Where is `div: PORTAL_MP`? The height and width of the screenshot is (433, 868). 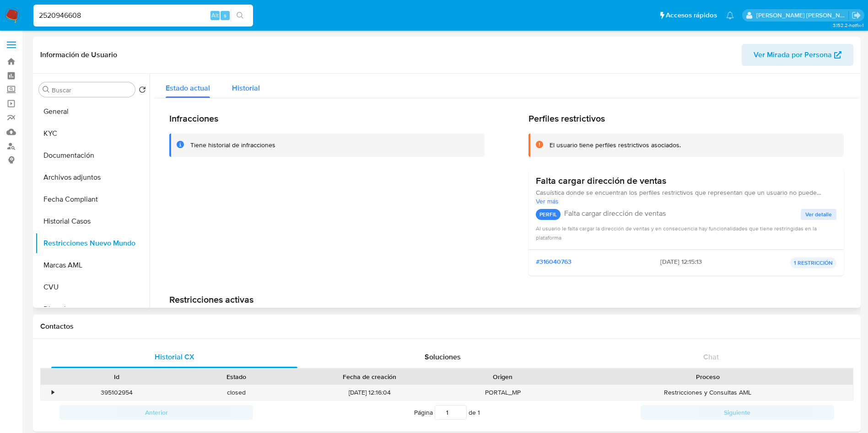 div: PORTAL_MP is located at coordinates (503, 392).